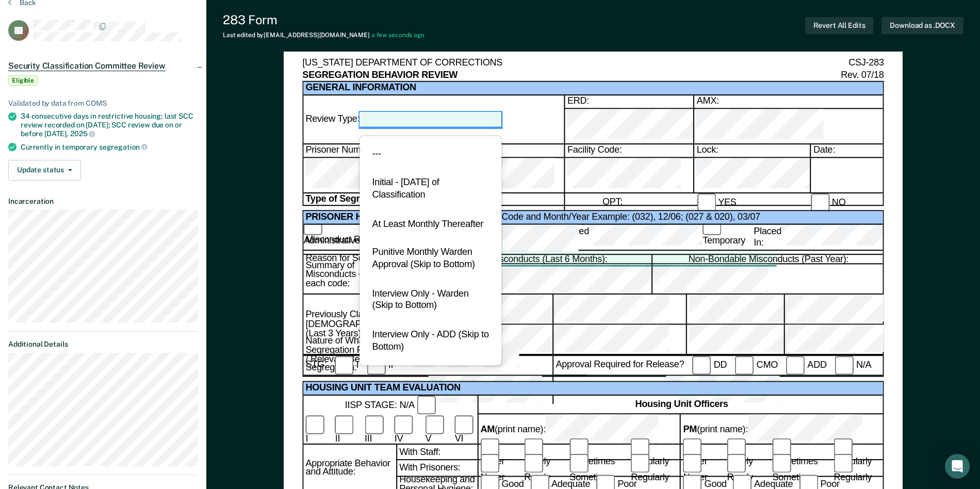 The image size is (980, 489). What do you see at coordinates (435, 120) in the screenshot?
I see `div: Review Type:` at bounding box center [435, 120].